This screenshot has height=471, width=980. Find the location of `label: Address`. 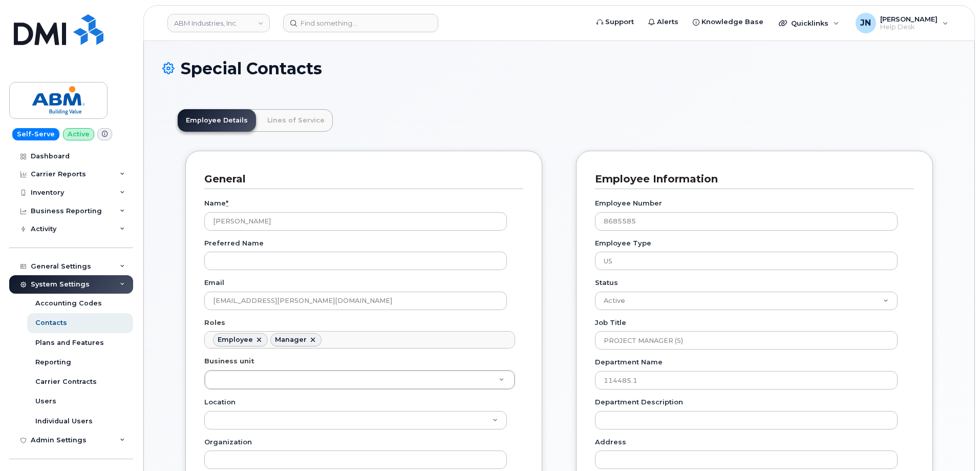

label: Address is located at coordinates (610, 442).